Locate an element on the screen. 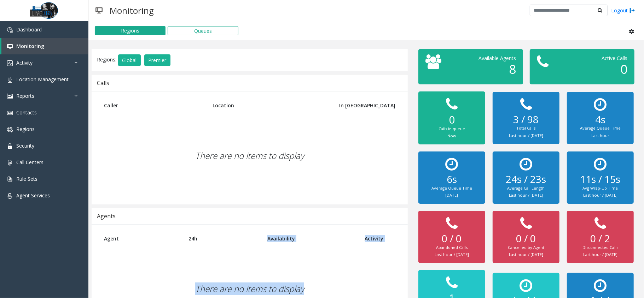 The image size is (644, 298). button: Queues is located at coordinates (203, 31).